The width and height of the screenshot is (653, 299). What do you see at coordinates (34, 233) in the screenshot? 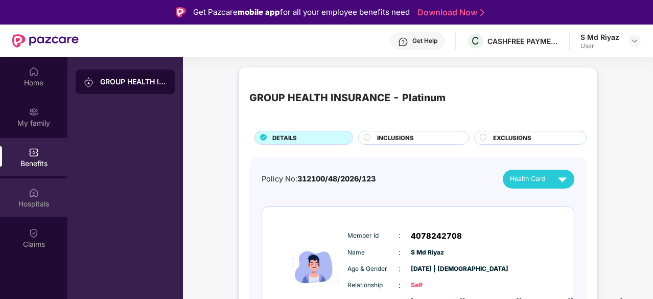
I see `img: svg+xml;base64,PHN2ZyBpZD0iQ2xhaW0iIHhtbG5zPSJodHRwOi8vd3d3LnczLm9yZy8yMDAwL3N2ZyIgd2lkdGg9IjIwIi...` at bounding box center [34, 233].